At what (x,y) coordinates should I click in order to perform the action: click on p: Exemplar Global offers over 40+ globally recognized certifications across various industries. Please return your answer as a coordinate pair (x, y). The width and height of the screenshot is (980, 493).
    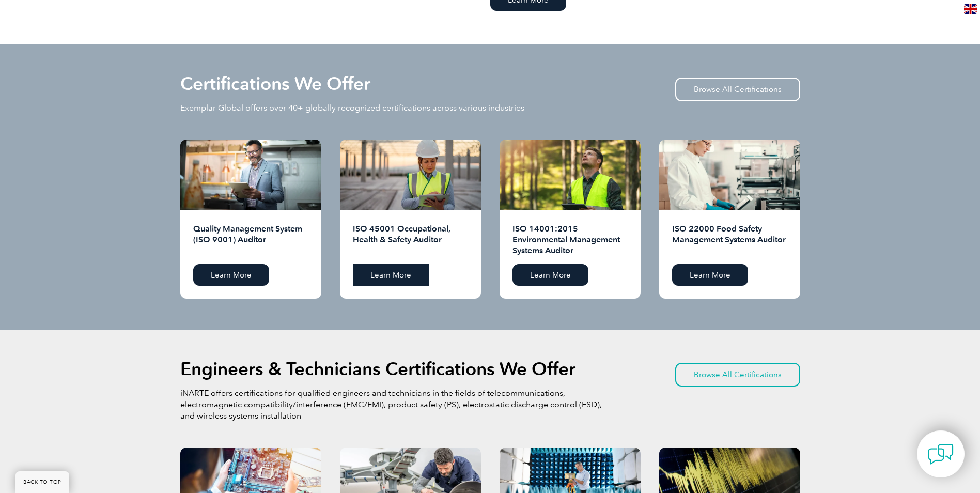
    Looking at the image, I should click on (353, 108).